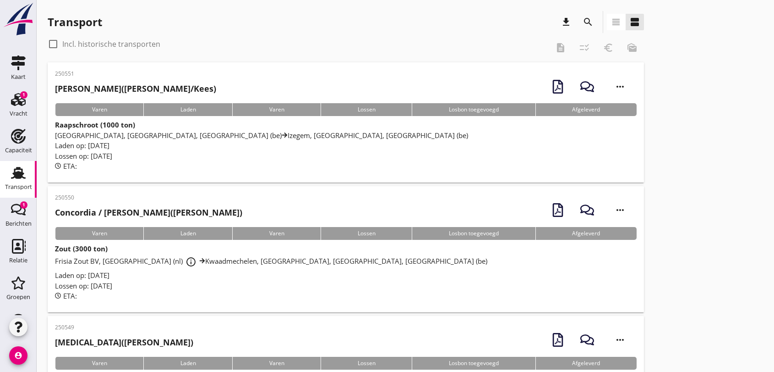 This screenshot has height=372, width=774. I want to click on p: 250550, so click(148, 197).